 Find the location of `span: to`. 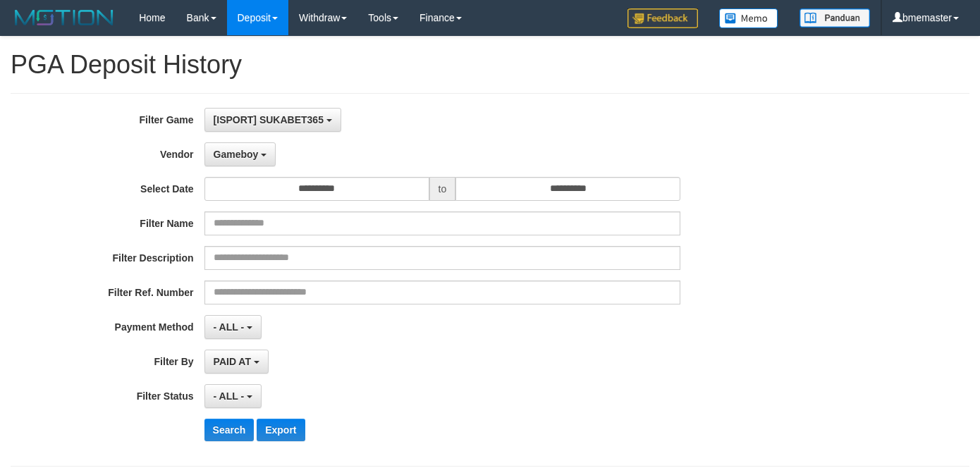

span: to is located at coordinates (442, 189).